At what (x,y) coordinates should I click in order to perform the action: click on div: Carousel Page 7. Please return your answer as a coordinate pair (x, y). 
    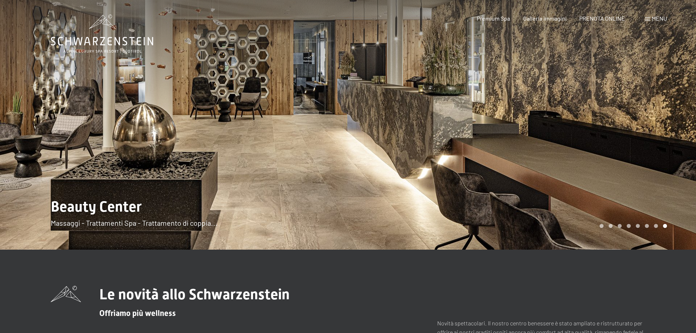
    Looking at the image, I should click on (656, 226).